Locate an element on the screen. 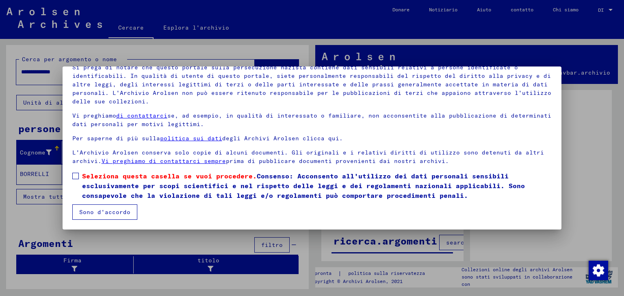 The image size is (624, 296). font: L'Archivio Arolsen conserva solo copie di alcuni documenti. Gli originali e i relativi diritti di... is located at coordinates (308, 157).